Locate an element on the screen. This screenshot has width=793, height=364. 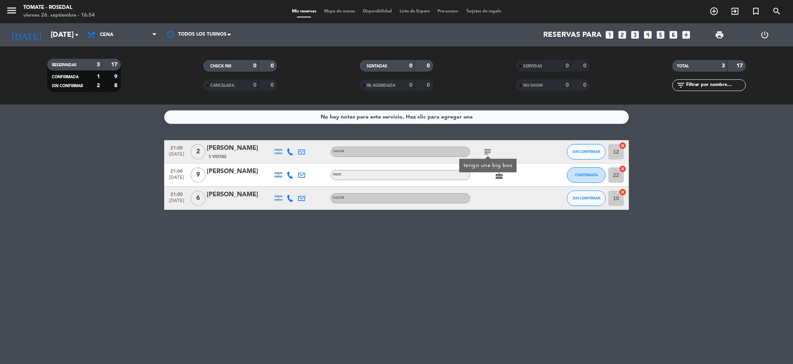
span: Pre-acceso is located at coordinates (448, 11).